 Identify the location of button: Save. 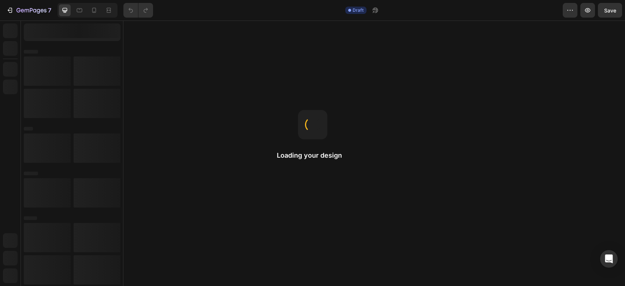
(610, 10).